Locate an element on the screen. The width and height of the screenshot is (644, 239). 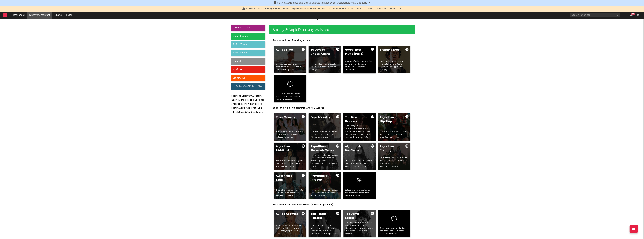
div: All tracks seeing growth in the last 7 days listed on any of our 50k Spotify/Apple Music playlists. is located at coordinates (290, 230).